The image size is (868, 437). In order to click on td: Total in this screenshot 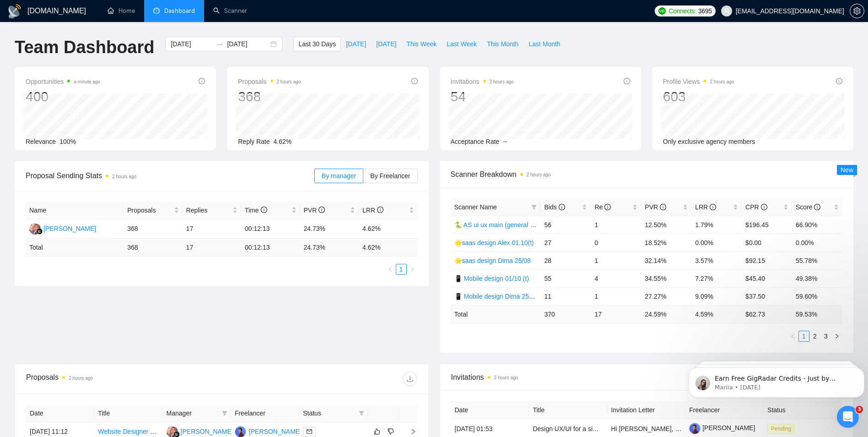, I will do `click(496, 313)`.